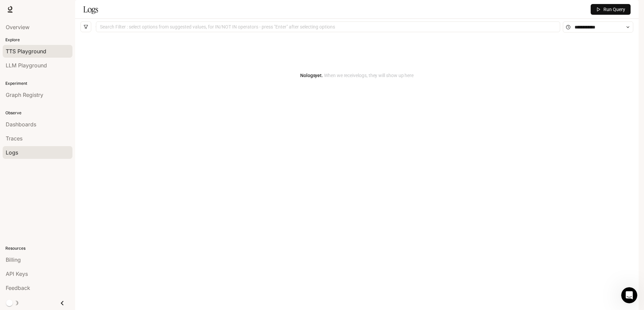 This screenshot has height=310, width=644. I want to click on span: filter, so click(86, 27).